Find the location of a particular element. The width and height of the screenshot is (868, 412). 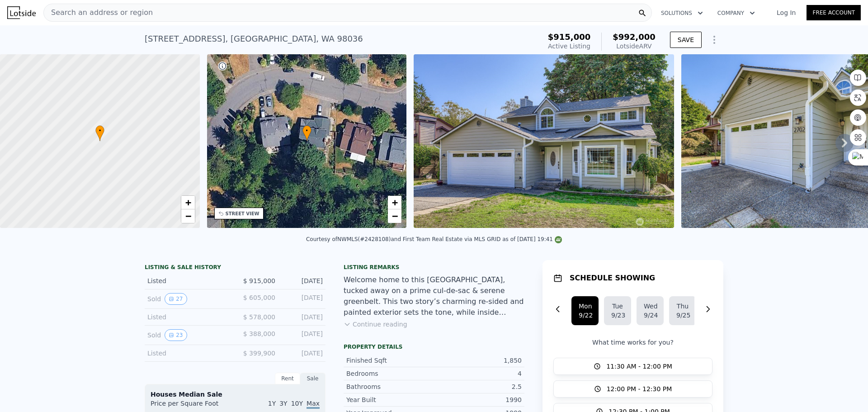

div: Property details is located at coordinates (434, 347).